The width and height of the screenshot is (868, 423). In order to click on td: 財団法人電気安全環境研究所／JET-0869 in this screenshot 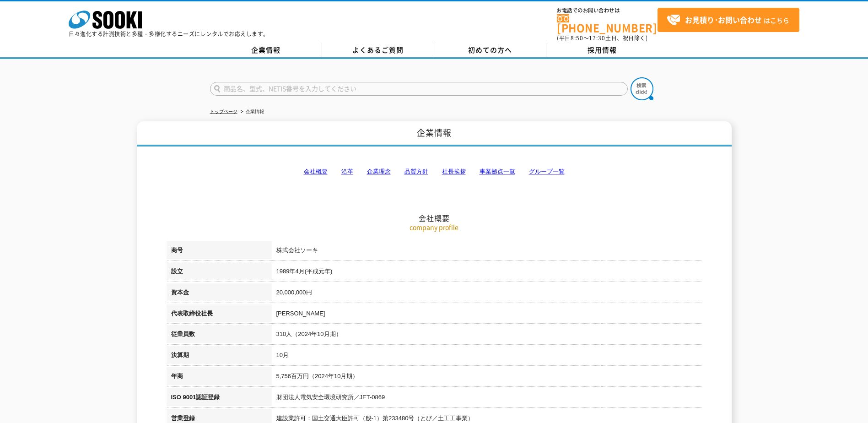, I will do `click(487, 398)`.